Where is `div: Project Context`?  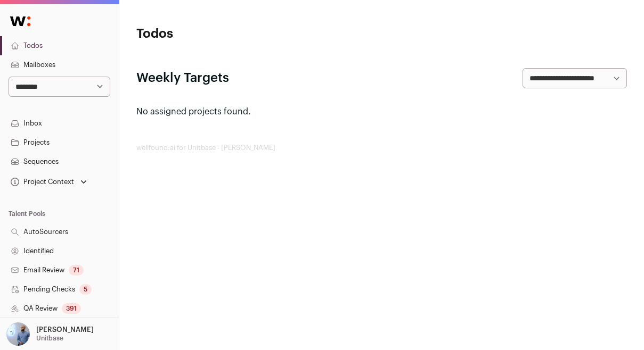
div: Project Context is located at coordinates (41, 182).